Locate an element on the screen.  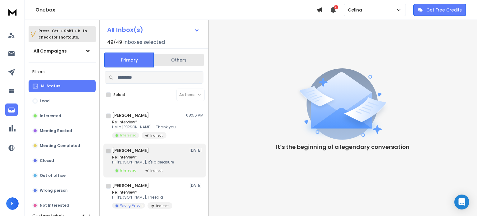
label: Select is located at coordinates (119, 95).